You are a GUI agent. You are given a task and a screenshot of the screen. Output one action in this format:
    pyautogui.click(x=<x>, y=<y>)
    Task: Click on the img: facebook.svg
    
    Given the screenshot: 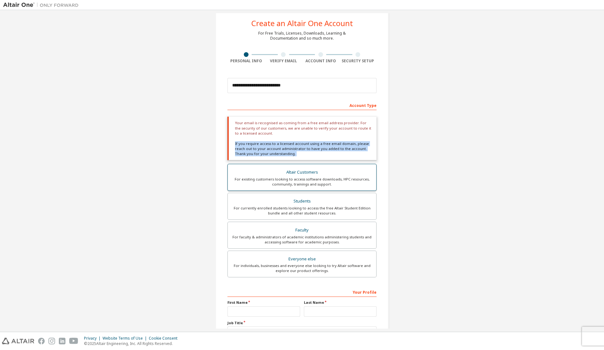 What is the action you would take?
    pyautogui.click(x=41, y=341)
    